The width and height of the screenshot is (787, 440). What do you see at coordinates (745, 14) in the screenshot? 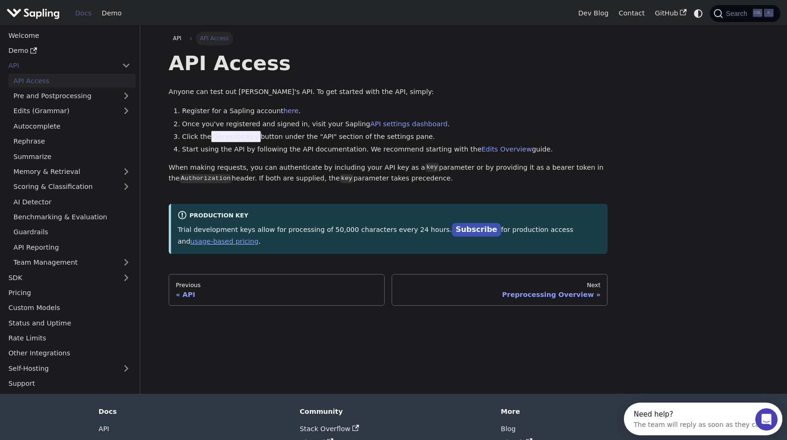
I see `button: Search (Ctrl+K)` at bounding box center [745, 14].